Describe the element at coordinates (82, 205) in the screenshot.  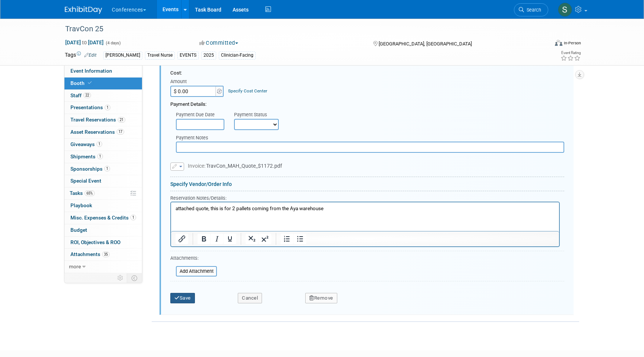
I see `span: Playbook` at that location.